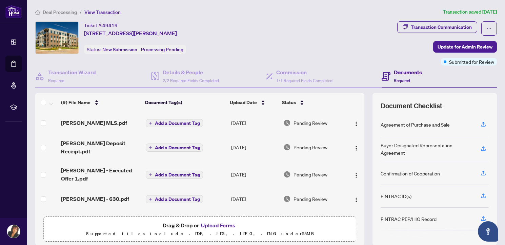  I want to click on h4: Transaction Wizard, so click(72, 72).